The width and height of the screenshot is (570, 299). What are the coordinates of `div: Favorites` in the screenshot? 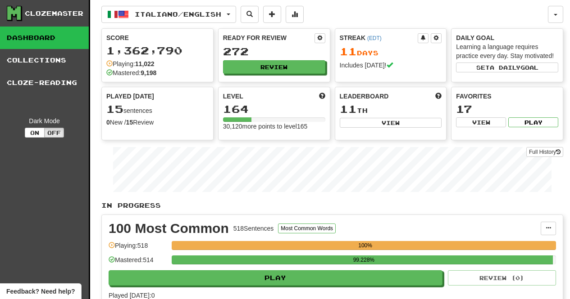 It's located at (507, 96).